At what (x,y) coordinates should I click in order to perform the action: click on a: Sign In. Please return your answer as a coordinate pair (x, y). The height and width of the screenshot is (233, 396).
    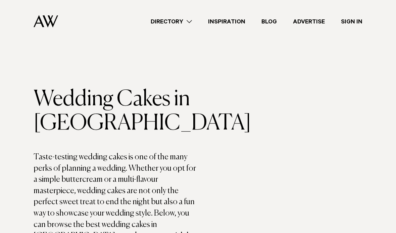
    Looking at the image, I should click on (351, 21).